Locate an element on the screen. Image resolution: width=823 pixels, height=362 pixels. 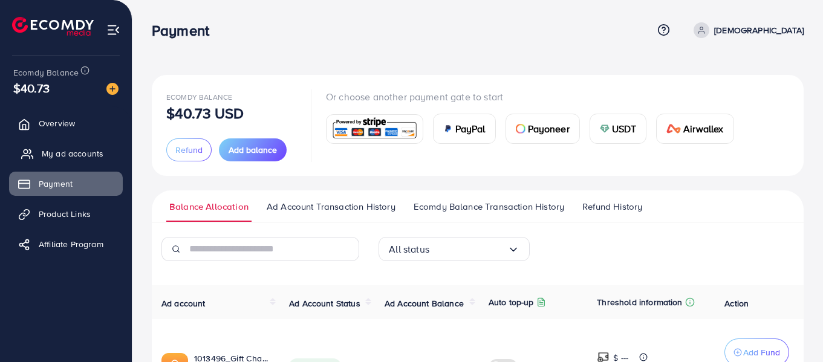
span: Ad account is located at coordinates (183, 304).